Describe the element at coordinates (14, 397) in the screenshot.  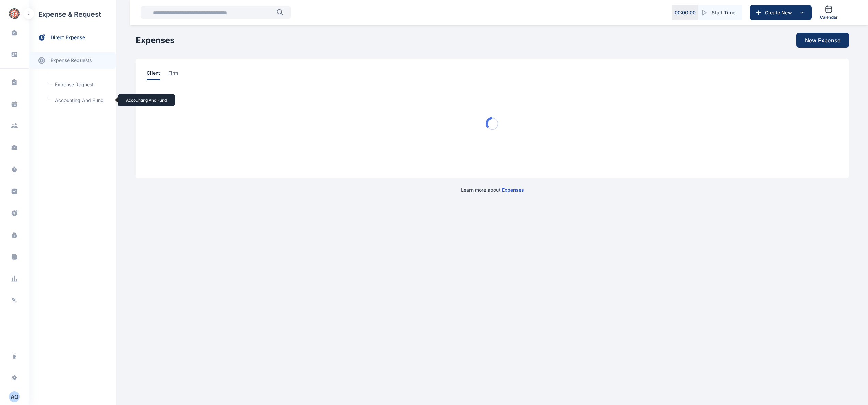
I see `div: A O` at that location.